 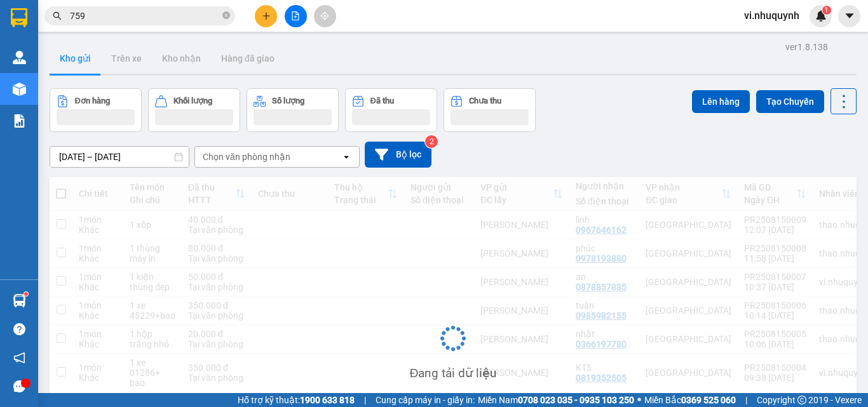 I want to click on button: Hàng đã giao, so click(x=248, y=59).